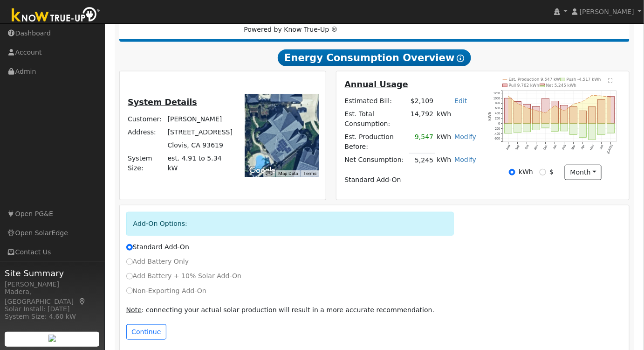  Describe the element at coordinates (561, 85) in the screenshot. I see `text: Net 5,245 kWh` at that location.